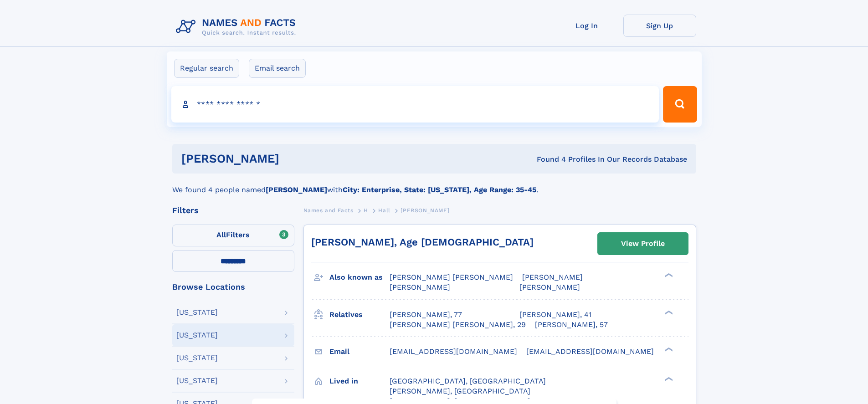 This screenshot has width=868, height=404. Describe the element at coordinates (233, 210) in the screenshot. I see `div: Filters` at that location.